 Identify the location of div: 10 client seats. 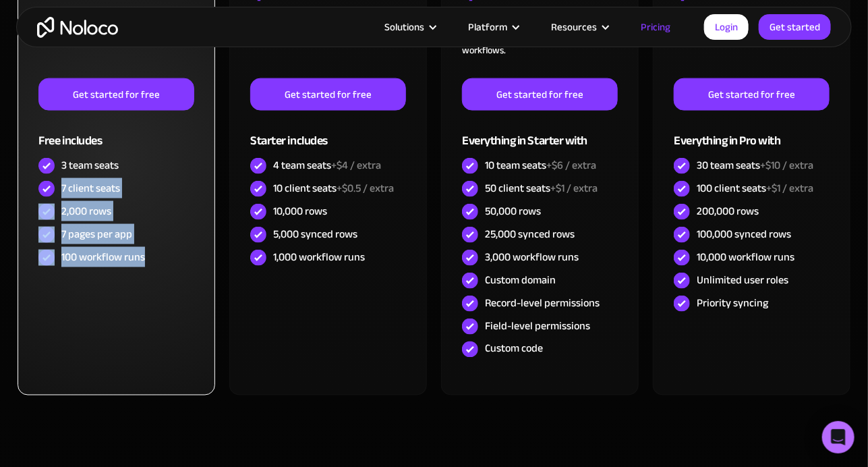
(333, 189).